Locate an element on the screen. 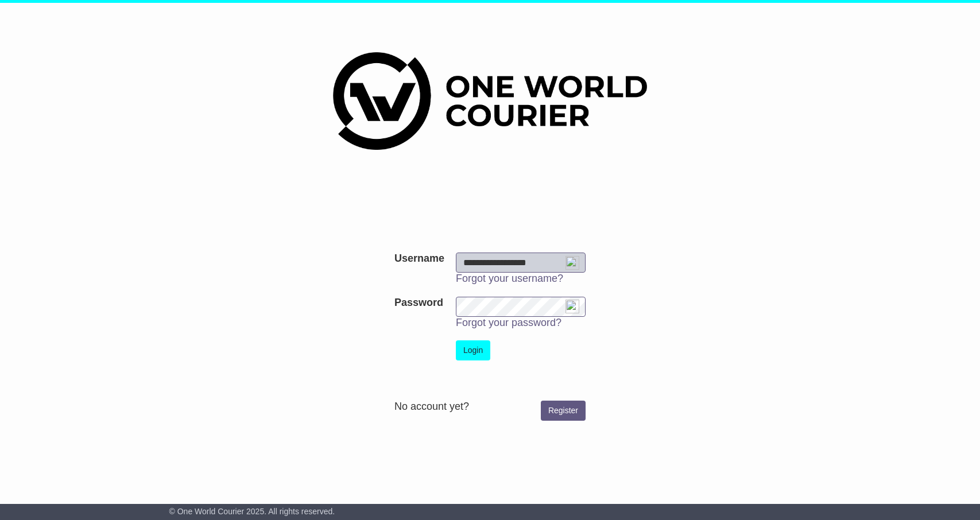  a: Forgot your username? is located at coordinates (509, 278).